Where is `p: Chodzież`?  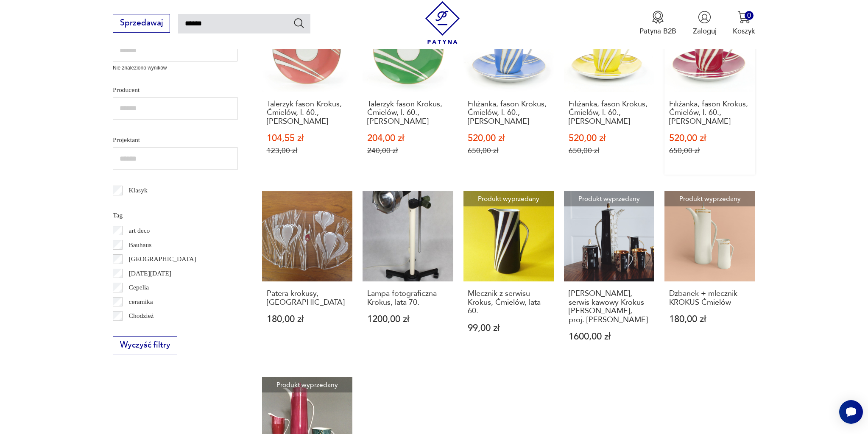
p: Chodzież is located at coordinates (141, 316).